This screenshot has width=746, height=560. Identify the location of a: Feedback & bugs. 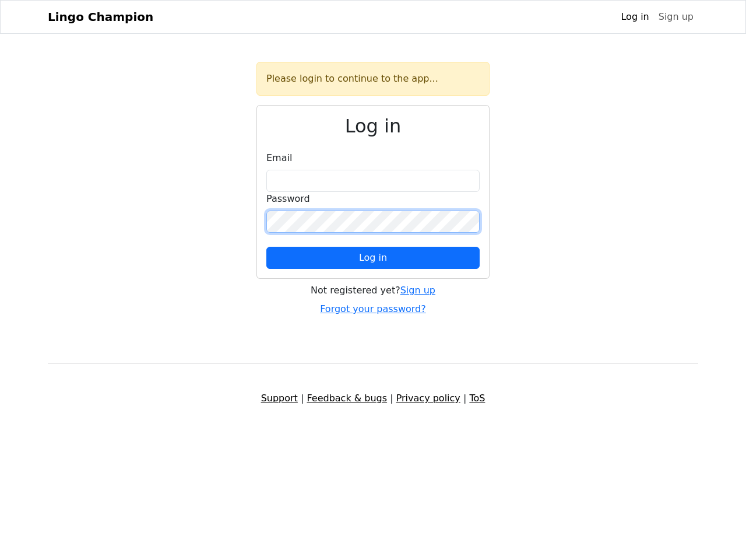
(347, 397).